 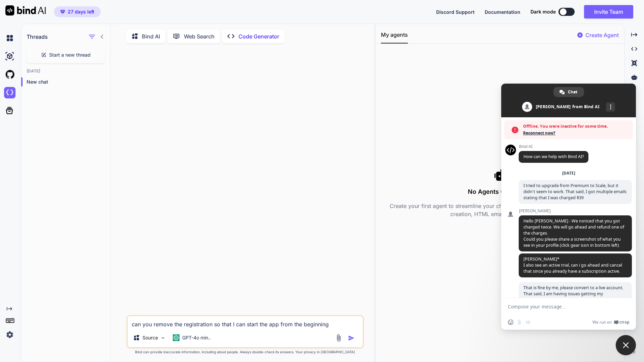 I want to click on img: Bind AI, so click(x=25, y=10).